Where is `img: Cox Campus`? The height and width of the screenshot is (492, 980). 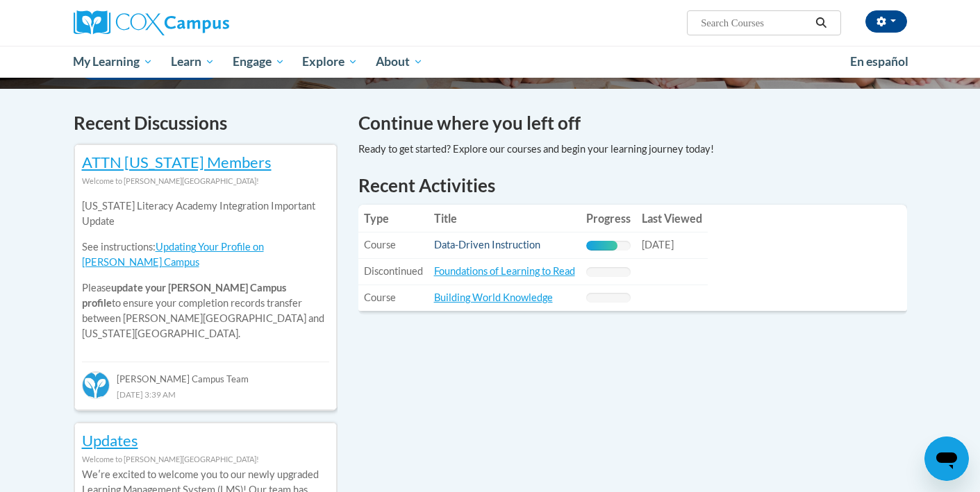 img: Cox Campus is located at coordinates (152, 23).